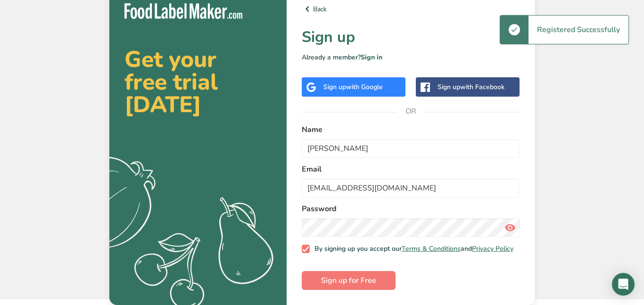 The height and width of the screenshot is (305, 644). What do you see at coordinates (411, 209) in the screenshot?
I see `label: Password` at bounding box center [411, 209].